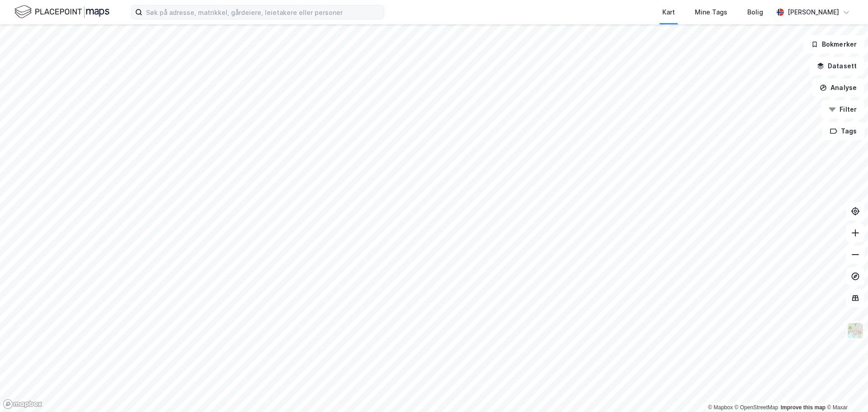 The image size is (868, 412). Describe the element at coordinates (711, 13) in the screenshot. I see `div: Mine Tags` at that location.